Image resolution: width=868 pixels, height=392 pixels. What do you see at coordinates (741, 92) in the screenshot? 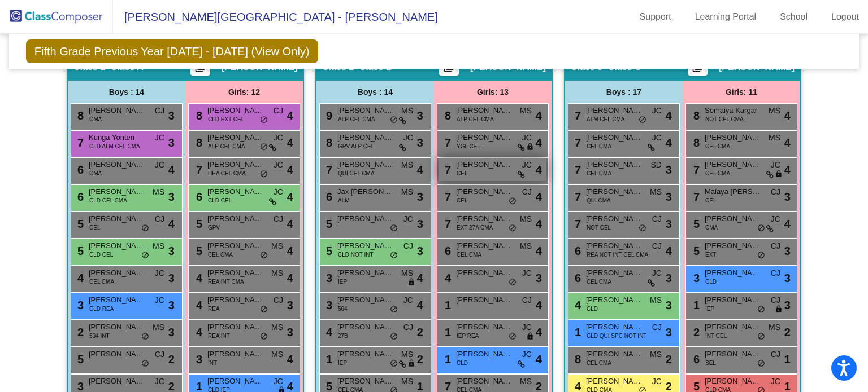
I see `div: Girls: 11` at bounding box center [741, 92].